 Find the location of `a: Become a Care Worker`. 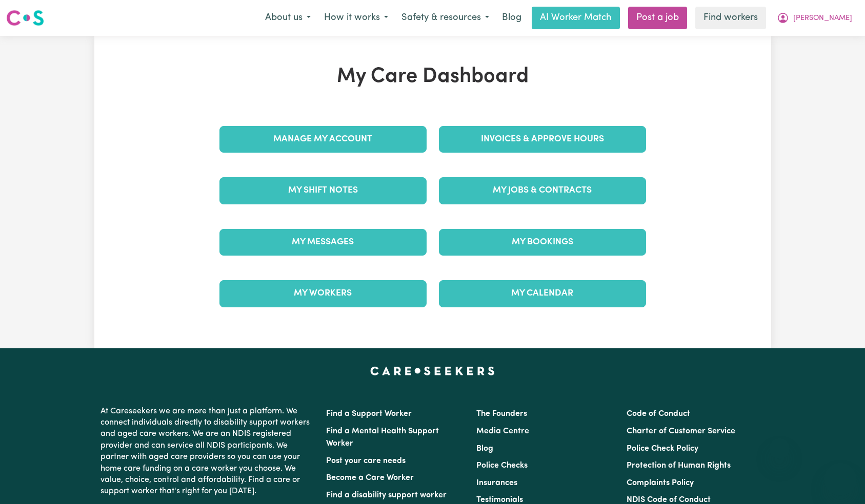

a: Become a Care Worker is located at coordinates (370, 478).